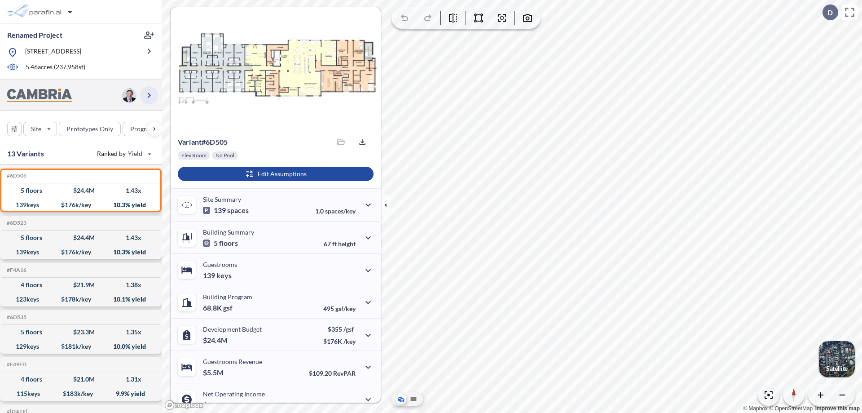 This screenshot has width=862, height=413. What do you see at coordinates (123, 154) in the screenshot?
I see `button: Ranked by Yield` at bounding box center [123, 154].